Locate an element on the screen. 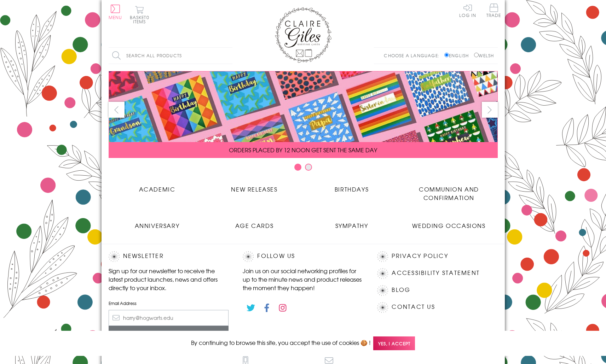 This screenshot has width=606, height=364. input: Search all products is located at coordinates (171, 56).